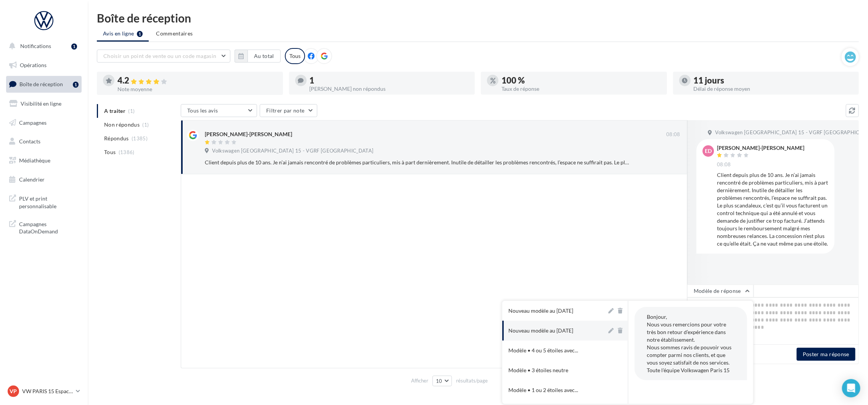 This screenshot has height=405, width=868. What do you see at coordinates (720, 292) in the screenshot?
I see `button: Modèle de réponse` at bounding box center [720, 292].